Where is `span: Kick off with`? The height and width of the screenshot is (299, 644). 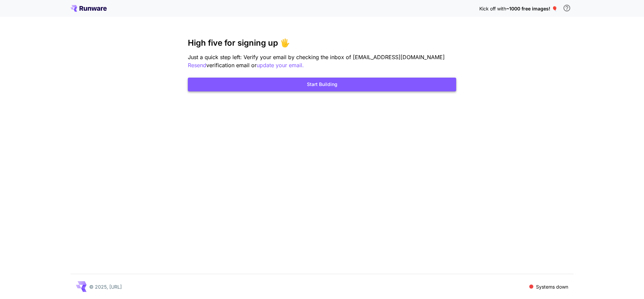
span: Kick off with is located at coordinates (492, 8).